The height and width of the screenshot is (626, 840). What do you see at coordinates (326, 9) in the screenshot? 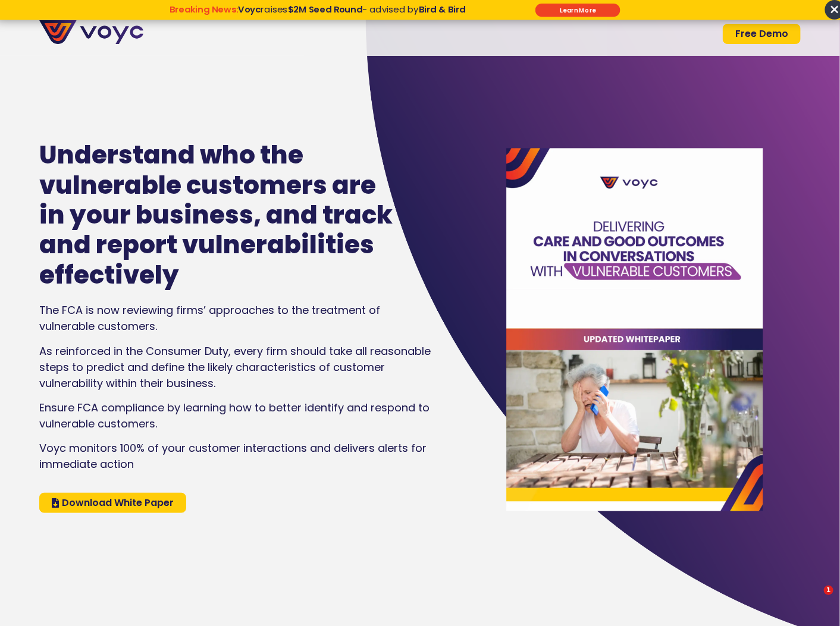
I see `strong: $2M Seed Round` at bounding box center [326, 9].